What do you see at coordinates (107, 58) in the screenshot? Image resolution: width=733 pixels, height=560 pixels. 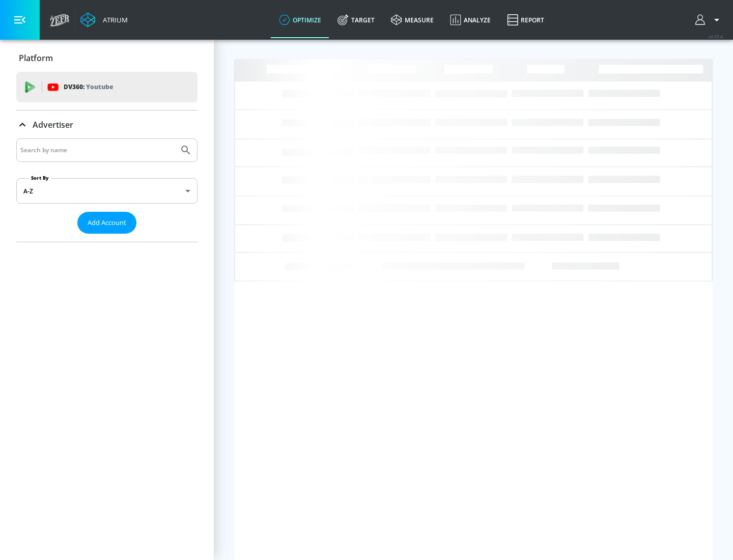 I see `div: Platform` at bounding box center [107, 58].